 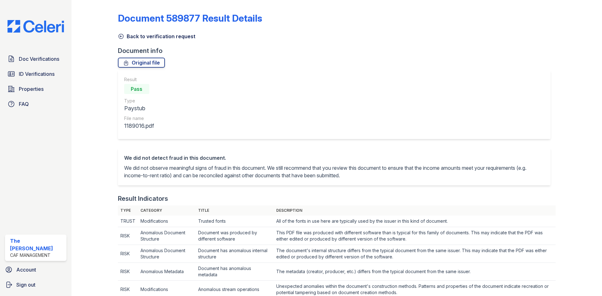 I want to click on span: Doc Verifications, so click(x=39, y=59).